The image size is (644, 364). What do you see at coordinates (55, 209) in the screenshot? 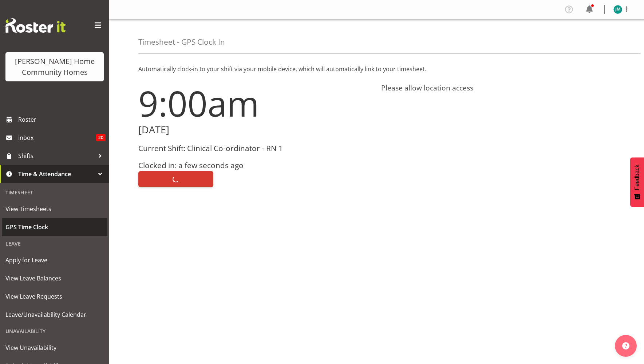
I see `a: View Timesheets` at bounding box center [55, 209].